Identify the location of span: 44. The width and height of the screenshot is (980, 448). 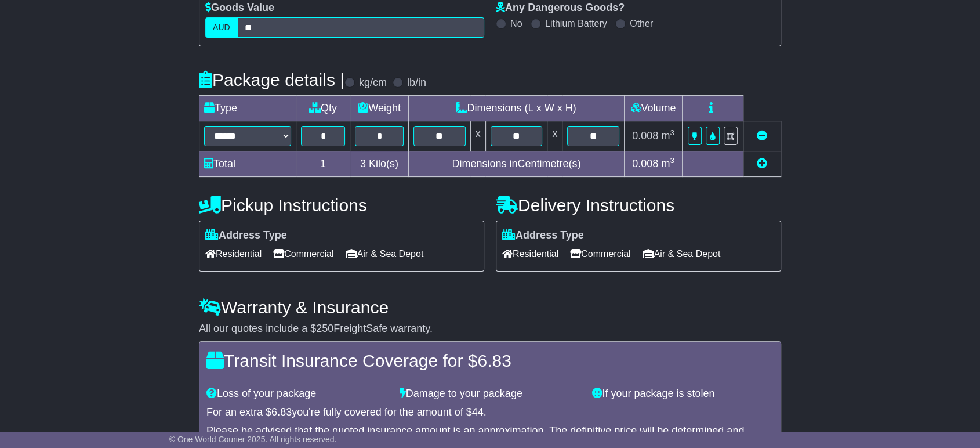
(478, 412).